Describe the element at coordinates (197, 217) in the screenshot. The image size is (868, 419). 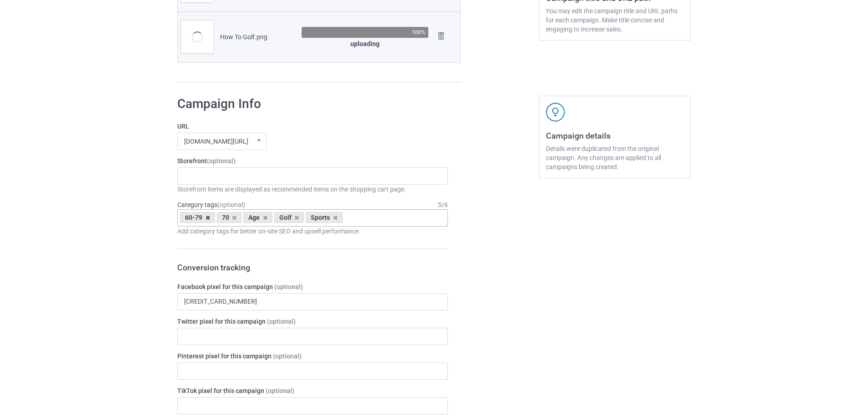
I see `div: 60-79` at that location.